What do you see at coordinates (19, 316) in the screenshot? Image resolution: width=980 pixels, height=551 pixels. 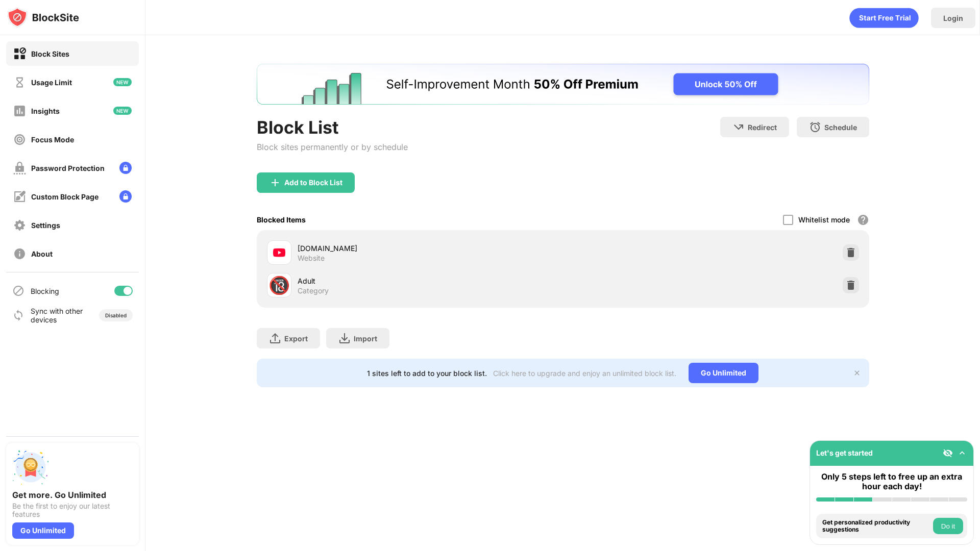 I see `img: sync-icon.svg` at bounding box center [19, 316].